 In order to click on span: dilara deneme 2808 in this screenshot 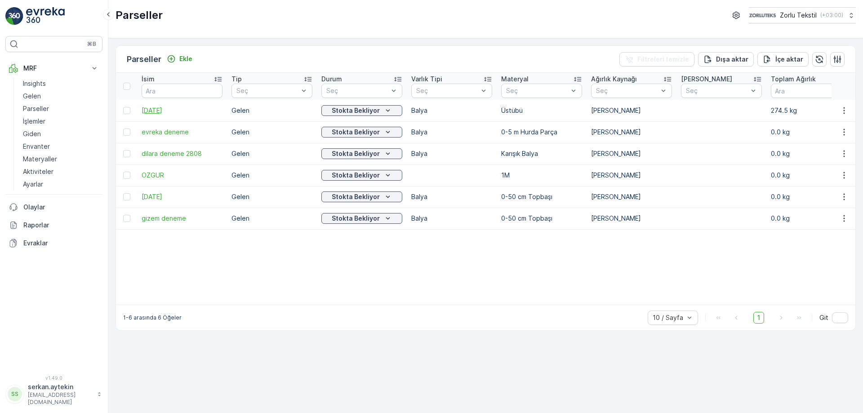, I will do `click(182, 154)`.